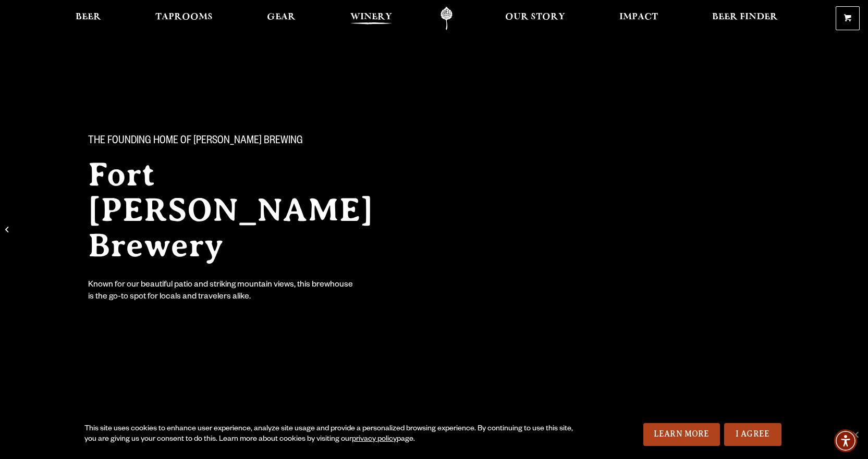  Describe the element at coordinates (639, 18) in the screenshot. I see `a: Impact` at that location.